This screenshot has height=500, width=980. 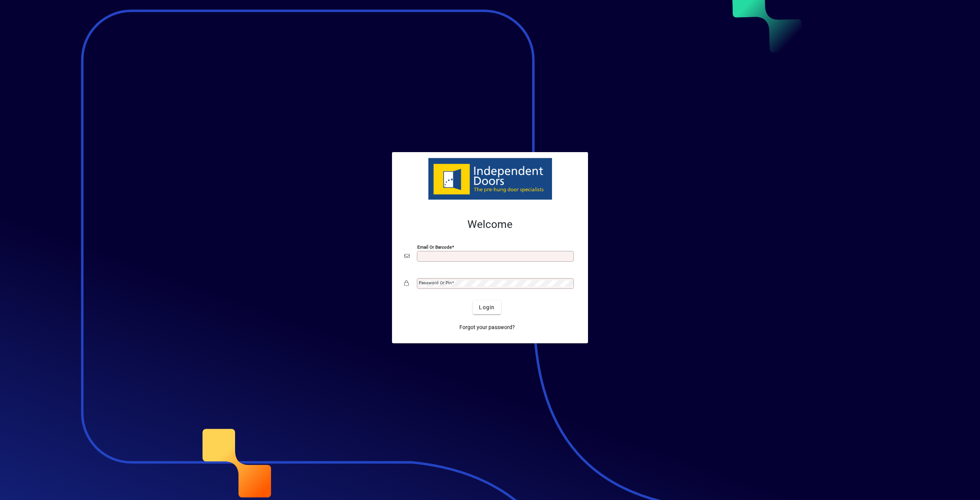 What do you see at coordinates (434, 247) in the screenshot?
I see `mat-label: Email or Barcode` at bounding box center [434, 247].